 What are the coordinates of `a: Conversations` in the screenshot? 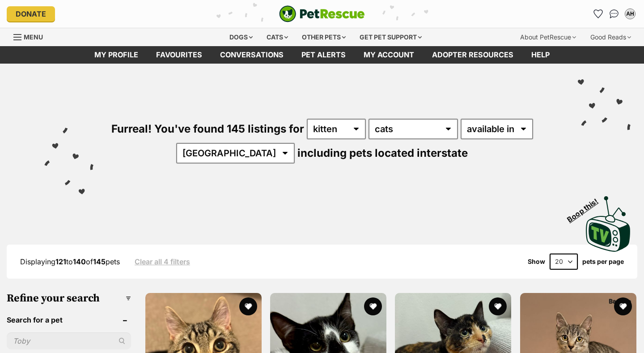 It's located at (614, 14).